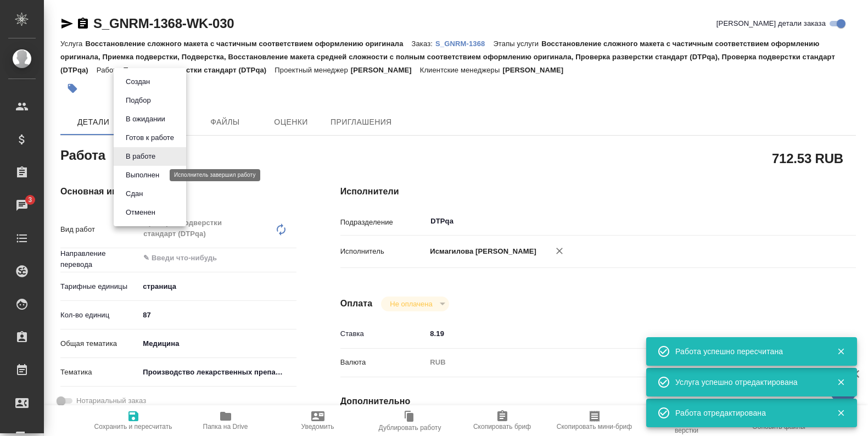 Image resolution: width=868 pixels, height=436 pixels. Describe the element at coordinates (142, 175) in the screenshot. I see `button: Выполнен` at that location.